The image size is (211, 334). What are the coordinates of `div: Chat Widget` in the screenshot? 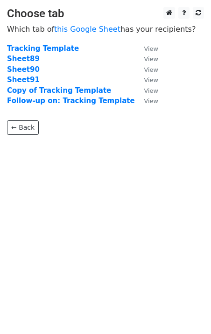 It's located at (188, 312).